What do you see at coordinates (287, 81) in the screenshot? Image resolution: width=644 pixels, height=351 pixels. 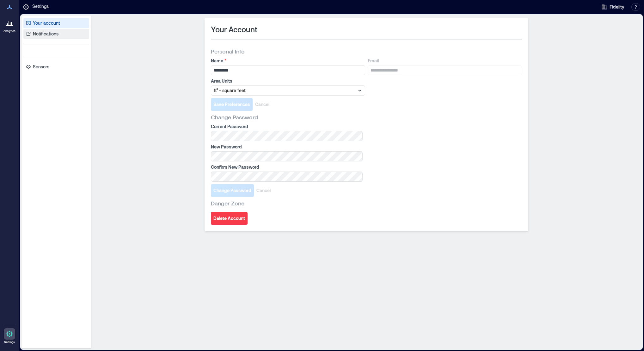 I see `label: Area Units` at bounding box center [287, 81].